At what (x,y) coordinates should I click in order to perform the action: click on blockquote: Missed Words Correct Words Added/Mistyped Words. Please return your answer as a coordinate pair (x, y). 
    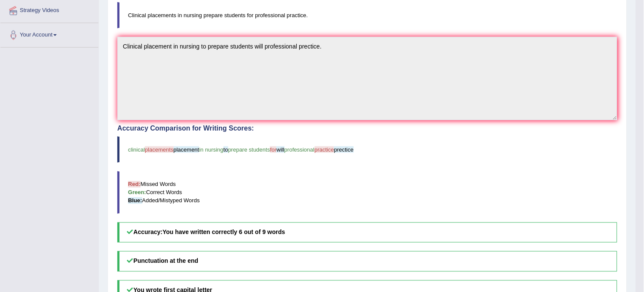
    Looking at the image, I should click on (368, 192).